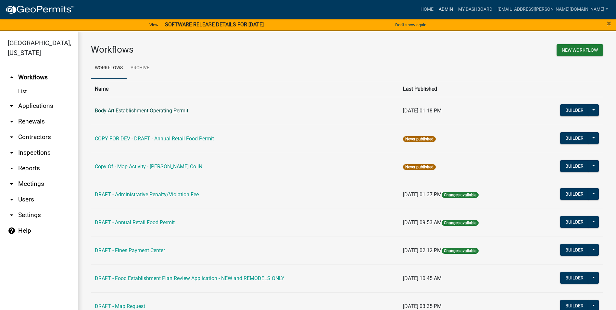 The image size is (616, 310). What do you see at coordinates (147, 194) in the screenshot?
I see `a: DRAFT - Administrative Penalty/Violation Fee` at bounding box center [147, 194].